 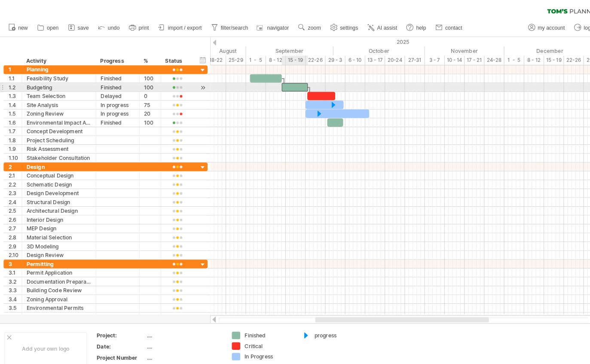 I want to click on div: MEP Design, so click(x=57, y=222).